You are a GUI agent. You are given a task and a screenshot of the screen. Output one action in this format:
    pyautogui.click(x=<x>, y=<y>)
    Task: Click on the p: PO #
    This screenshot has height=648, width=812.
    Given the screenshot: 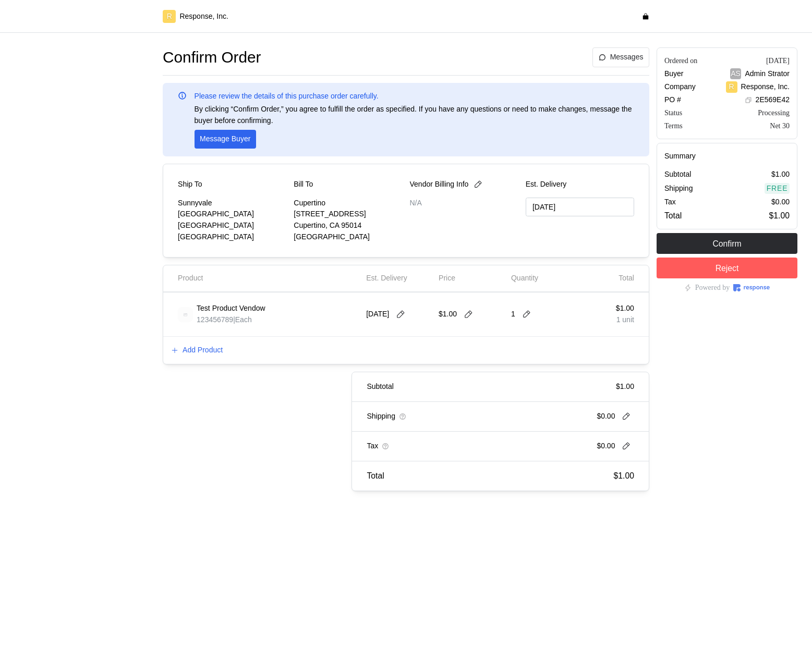 What is the action you would take?
    pyautogui.click(x=673, y=101)
    